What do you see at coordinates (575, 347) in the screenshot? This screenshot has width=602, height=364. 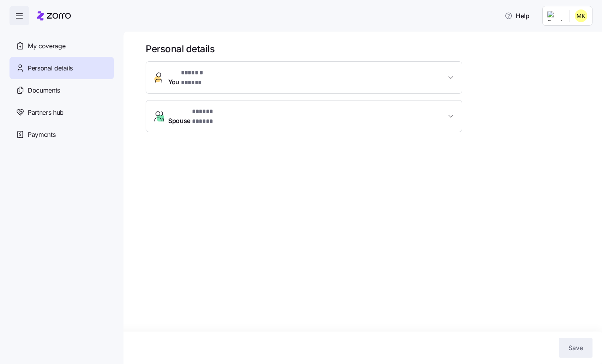 I see `button: Save` at bounding box center [575, 347].